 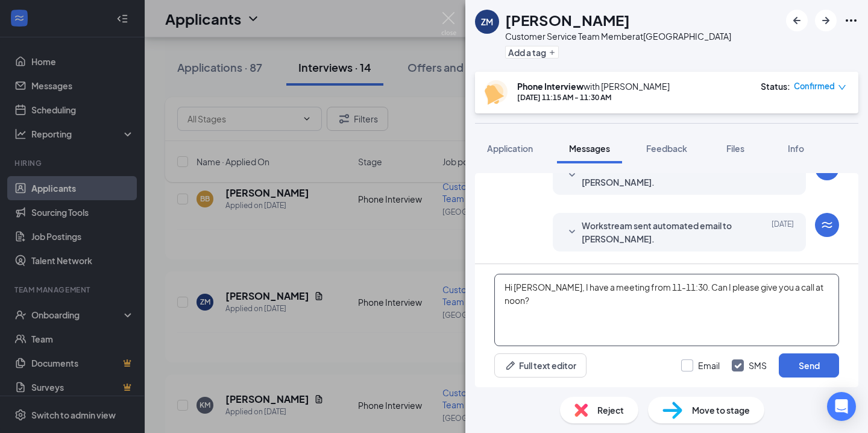 I want to click on span: Application, so click(x=510, y=149).